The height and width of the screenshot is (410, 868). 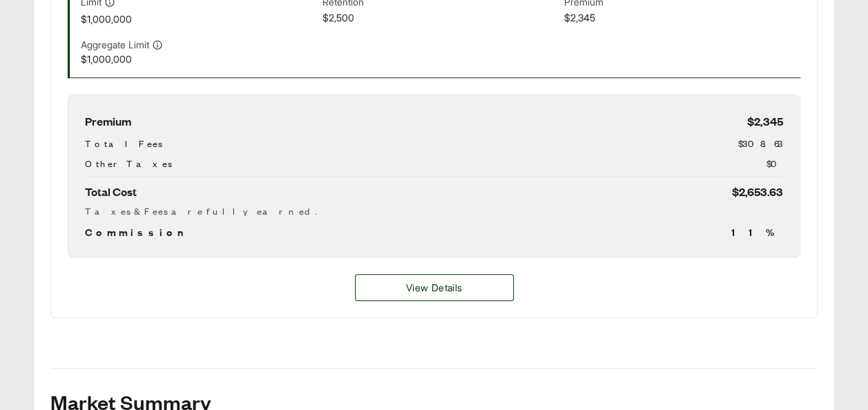 I want to click on a: Vela details, so click(x=434, y=287).